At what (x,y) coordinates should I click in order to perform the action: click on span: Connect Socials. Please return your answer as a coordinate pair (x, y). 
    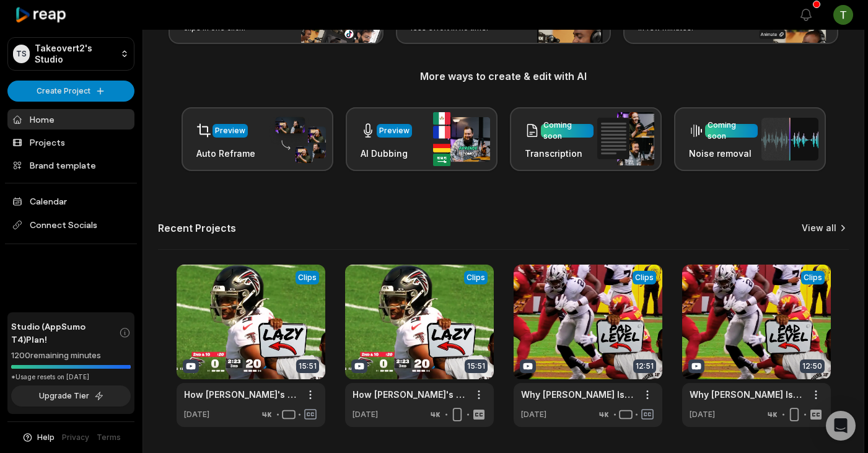
    Looking at the image, I should click on (71, 225).